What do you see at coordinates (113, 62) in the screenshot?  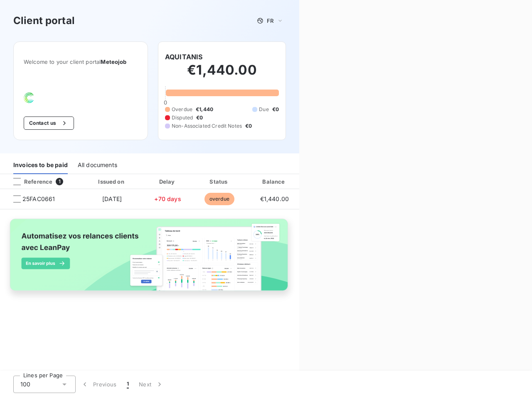 I see `span: Meteojob` at bounding box center [113, 62].